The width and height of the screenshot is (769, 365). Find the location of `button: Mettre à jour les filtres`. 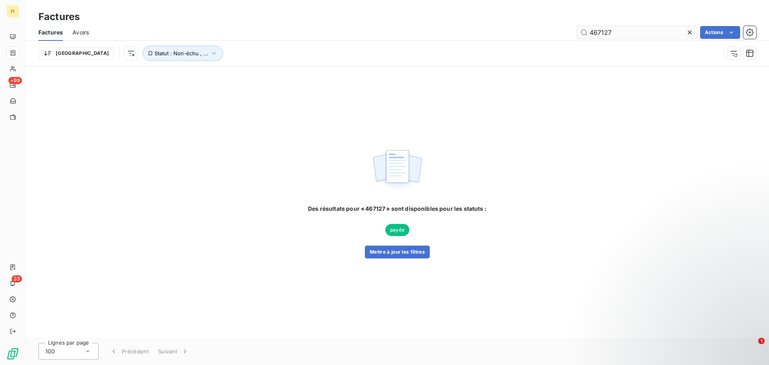

button: Mettre à jour les filtres is located at coordinates (398, 252).